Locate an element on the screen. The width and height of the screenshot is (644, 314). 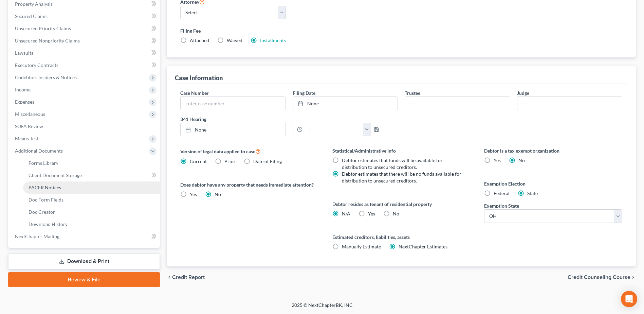
span: SOFA Review is located at coordinates (29, 126).